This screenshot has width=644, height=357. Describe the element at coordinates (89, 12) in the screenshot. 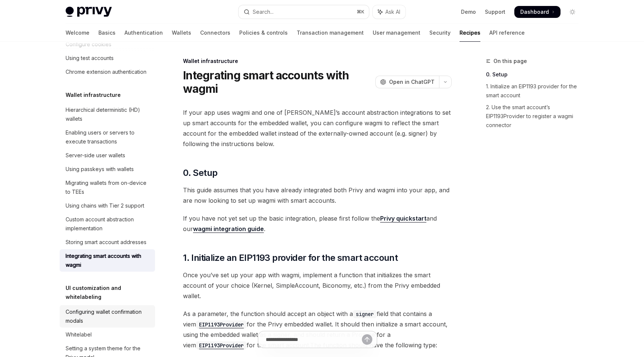

I see `img: light logo` at that location.